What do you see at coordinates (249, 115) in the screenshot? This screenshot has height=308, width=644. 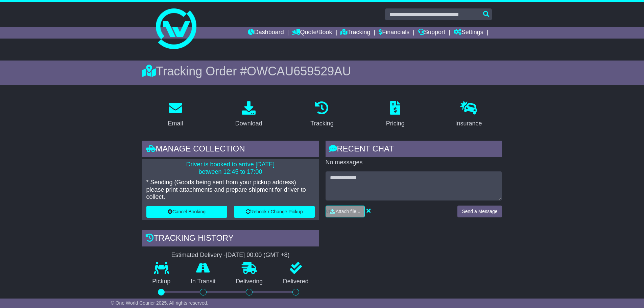 I see `a: Download` at bounding box center [249, 115].